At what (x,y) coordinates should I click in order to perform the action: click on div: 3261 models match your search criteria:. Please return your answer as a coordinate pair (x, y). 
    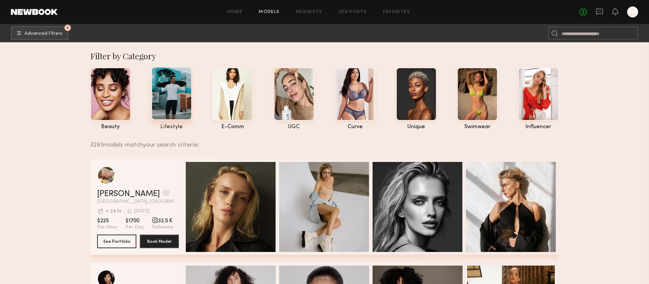
    Looking at the image, I should click on (322, 141).